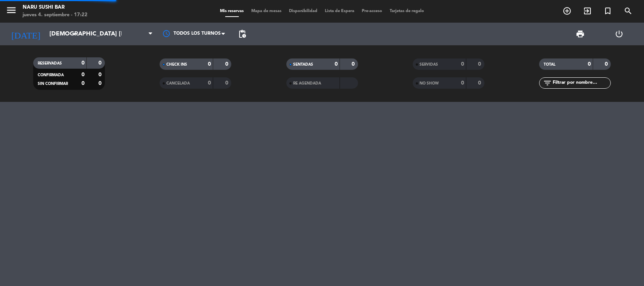 This screenshot has width=644, height=286. Describe the element at coordinates (581, 83) in the screenshot. I see `input: Filtrar por nombre...` at that location.